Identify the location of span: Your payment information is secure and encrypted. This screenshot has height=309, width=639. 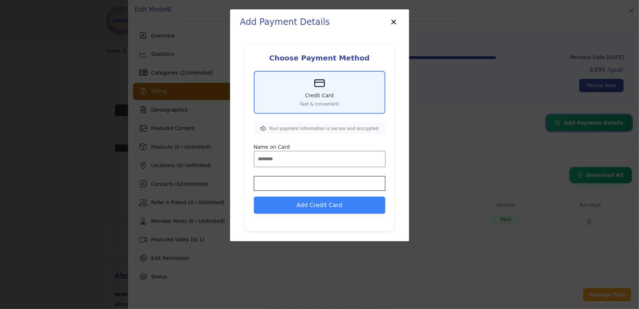
(324, 128).